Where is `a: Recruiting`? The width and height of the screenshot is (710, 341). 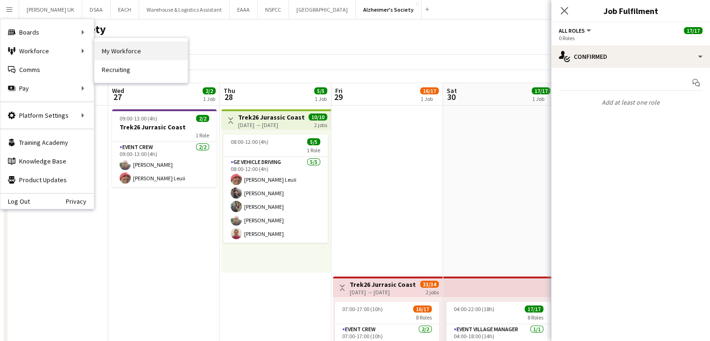
a: Recruiting is located at coordinates (141, 70).